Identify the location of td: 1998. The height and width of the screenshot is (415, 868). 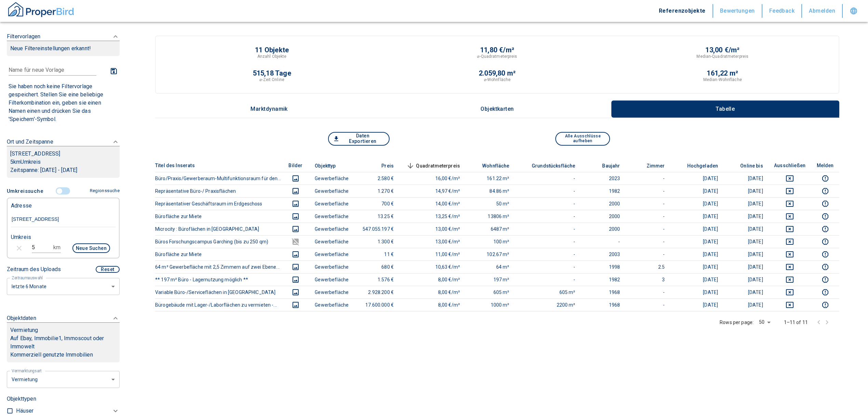
(603, 266).